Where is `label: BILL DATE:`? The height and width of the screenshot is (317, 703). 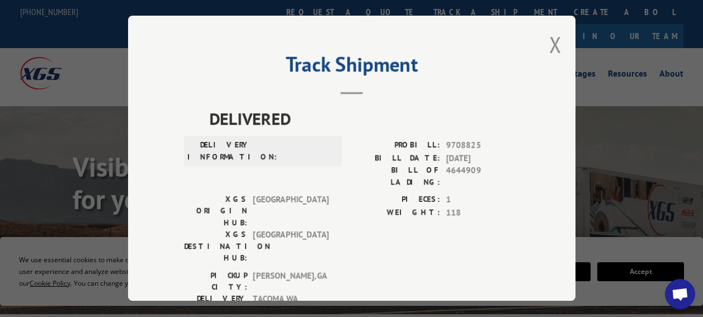 label: BILL DATE: is located at coordinates (396, 158).